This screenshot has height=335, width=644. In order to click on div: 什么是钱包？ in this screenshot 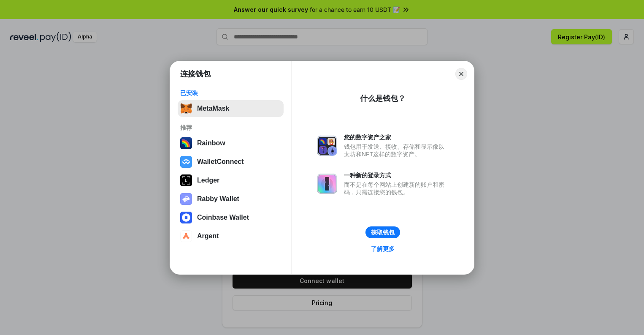, I will do `click(383, 98)`.